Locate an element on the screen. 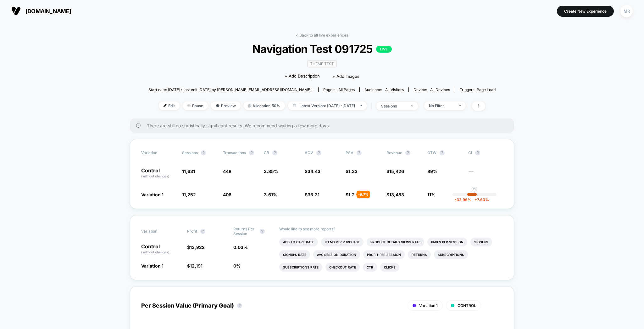 The image size is (644, 329). div: Pages: is located at coordinates (339, 89).